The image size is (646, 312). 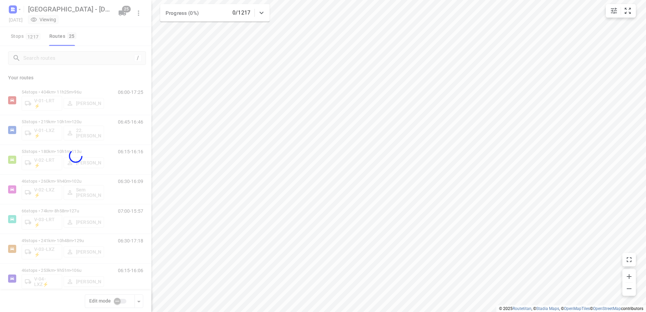 I want to click on a: OpenStreetMap, so click(x=606, y=309).